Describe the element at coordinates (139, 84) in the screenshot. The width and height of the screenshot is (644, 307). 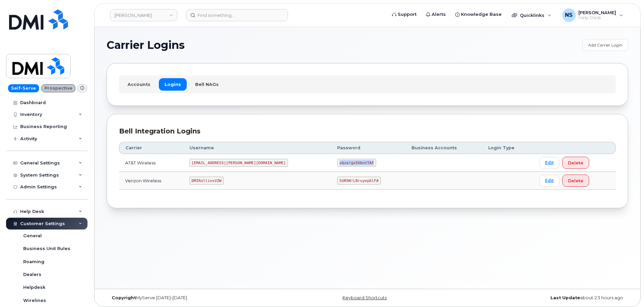
I see `a: Accounts` at that location.